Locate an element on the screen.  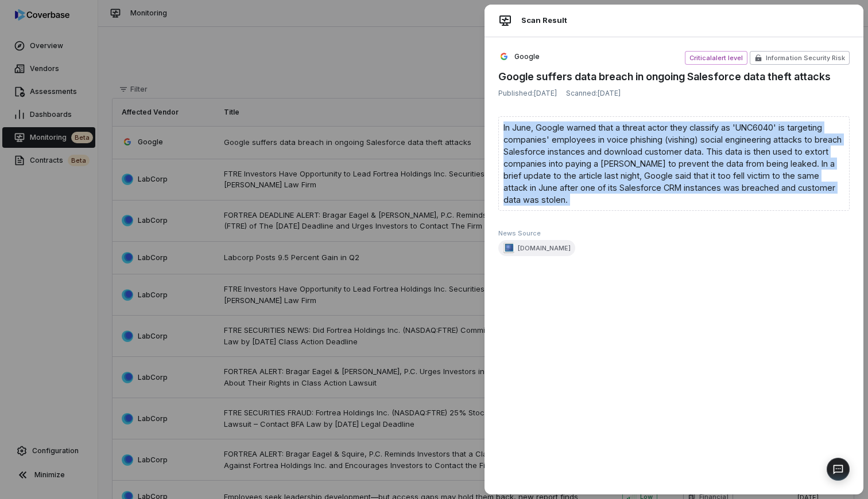
a: https://google.com/Google is located at coordinates (519, 58).